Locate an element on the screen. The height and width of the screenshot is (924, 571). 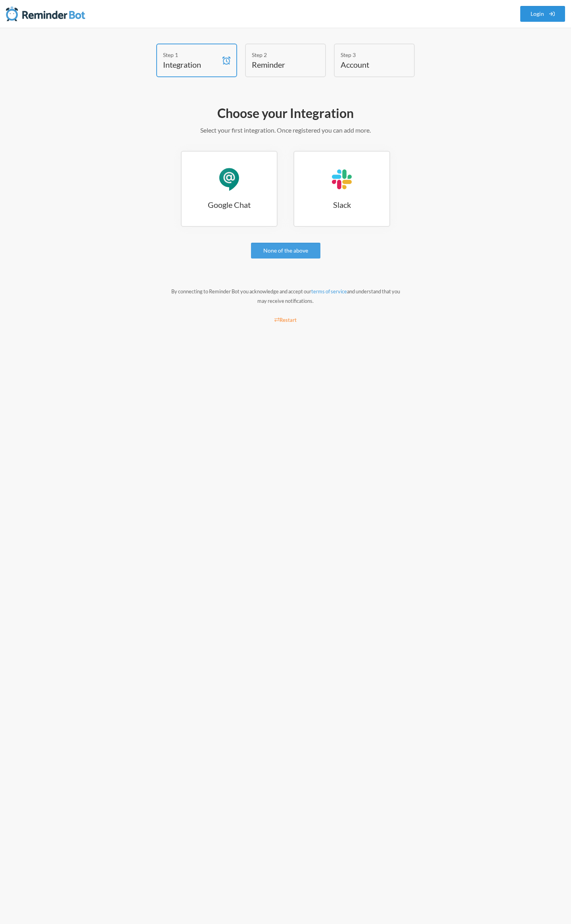
h4: Integration is located at coordinates (191, 65).